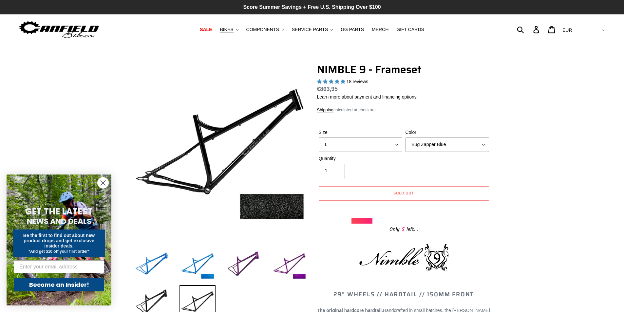 Image resolution: width=624 pixels, height=312 pixels. I want to click on button: SERVICE PARTS, so click(312, 29).